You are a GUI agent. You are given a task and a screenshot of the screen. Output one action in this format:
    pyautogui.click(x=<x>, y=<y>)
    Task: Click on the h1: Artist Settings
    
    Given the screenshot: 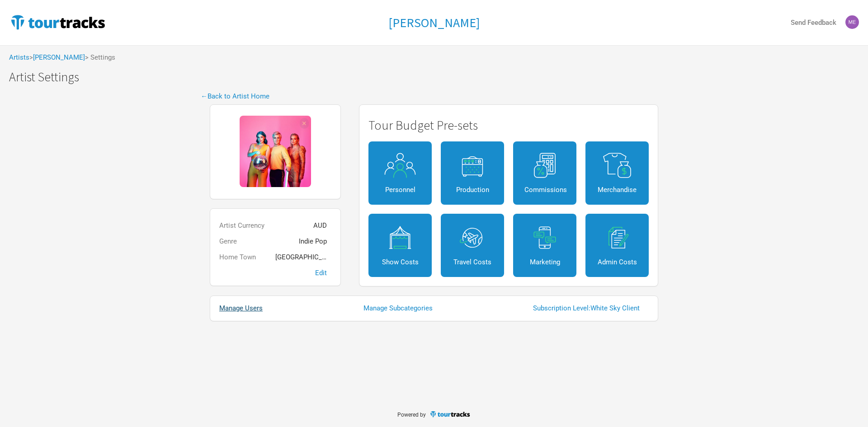 What is the action you would take?
    pyautogui.click(x=439, y=77)
    